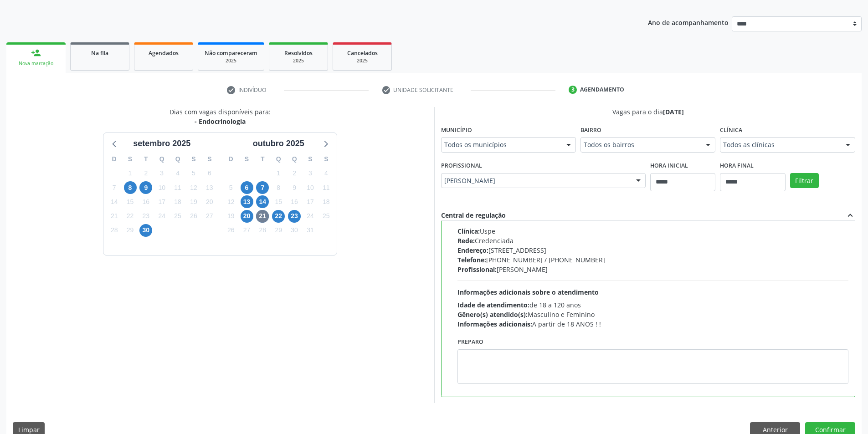 Image resolution: width=868 pixels, height=434 pixels. I want to click on span: domingo, 21 de setembro de 2025, so click(115, 216).